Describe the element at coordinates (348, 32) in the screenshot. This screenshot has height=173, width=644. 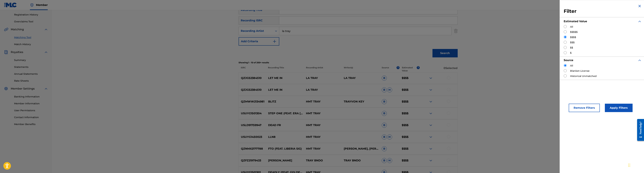
I see `form: Search Form` at that location.